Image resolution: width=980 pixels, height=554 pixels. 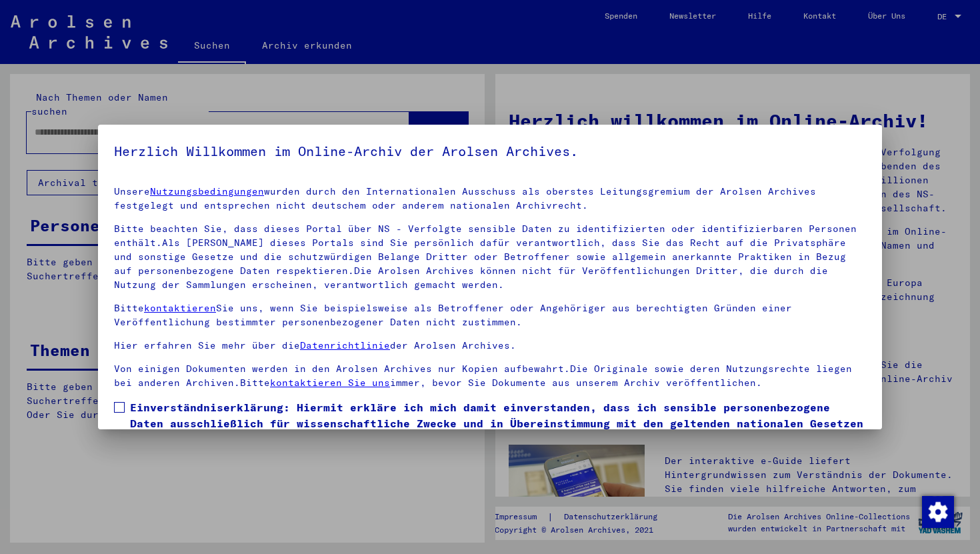 What do you see at coordinates (498, 431) in the screenshot?
I see `span: Einverständniserklärung: Hiermit erkläre ich mich damit einverstanden, dass ich sensible personen...` at bounding box center [498, 431].